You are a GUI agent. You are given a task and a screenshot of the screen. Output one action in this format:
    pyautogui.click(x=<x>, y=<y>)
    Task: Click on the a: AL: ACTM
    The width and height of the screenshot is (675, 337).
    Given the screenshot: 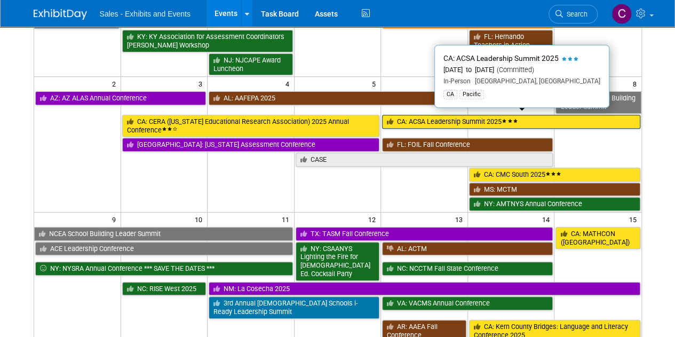 What is the action you would take?
    pyautogui.click(x=468, y=249)
    